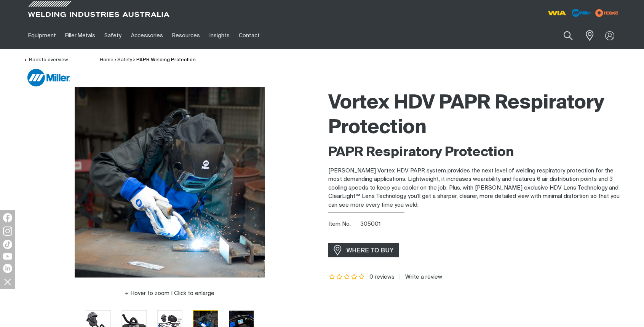  I want to click on nav: Breadcrumb, so click(148, 60).